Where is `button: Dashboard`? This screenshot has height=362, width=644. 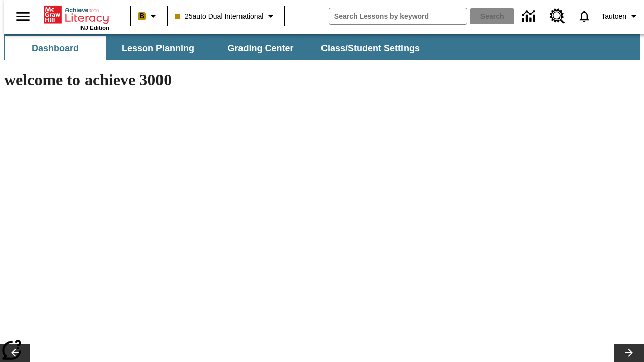 button: Dashboard is located at coordinates (55, 48).